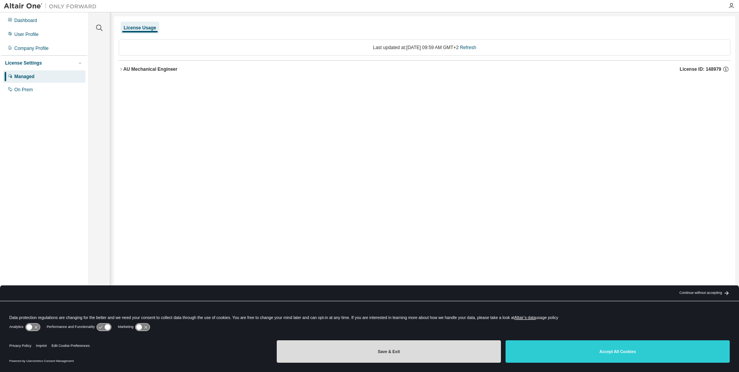  Describe the element at coordinates (26, 34) in the screenshot. I see `div: User Profile` at that location.